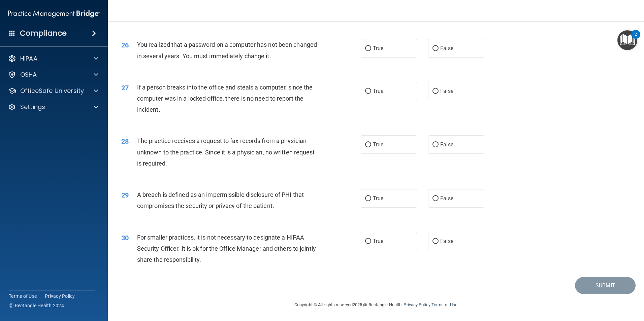  Describe the element at coordinates (125, 195) in the screenshot. I see `span: 29` at that location.